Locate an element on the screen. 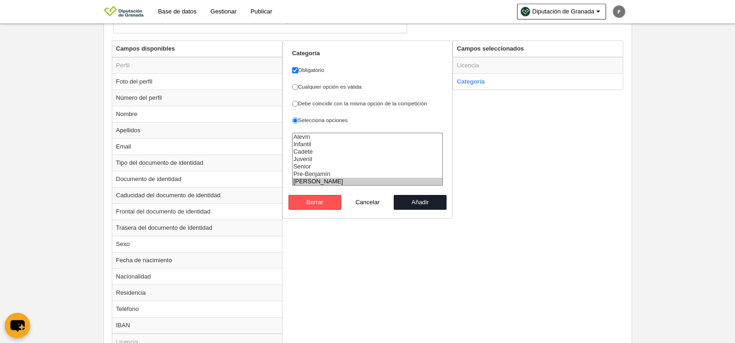 The image size is (735, 343). td: Nombre is located at coordinates (197, 114).